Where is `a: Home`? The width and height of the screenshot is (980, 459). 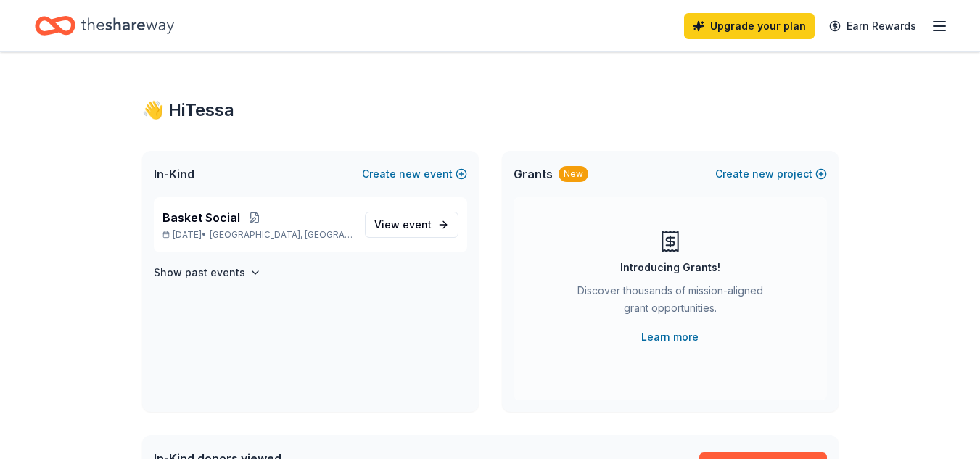
a: Home is located at coordinates (104, 25).